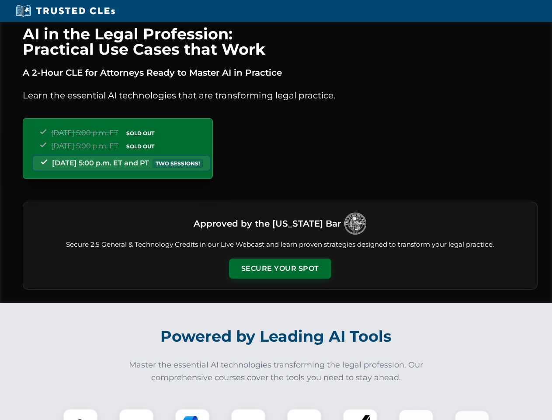 This screenshot has height=420, width=552. Describe the element at coordinates (276, 336) in the screenshot. I see `h2: Powered by Leading AI Tools` at that location.